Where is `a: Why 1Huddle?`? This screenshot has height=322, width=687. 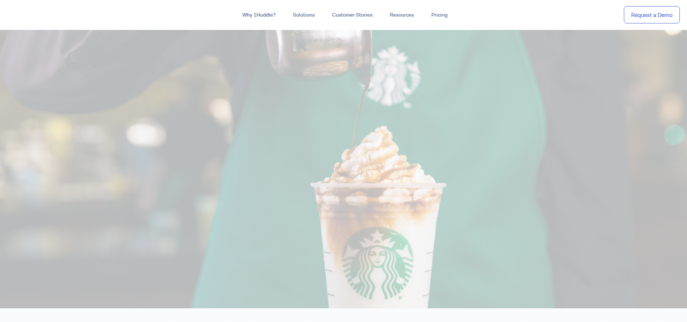
a: Why 1Huddle? is located at coordinates (259, 15).